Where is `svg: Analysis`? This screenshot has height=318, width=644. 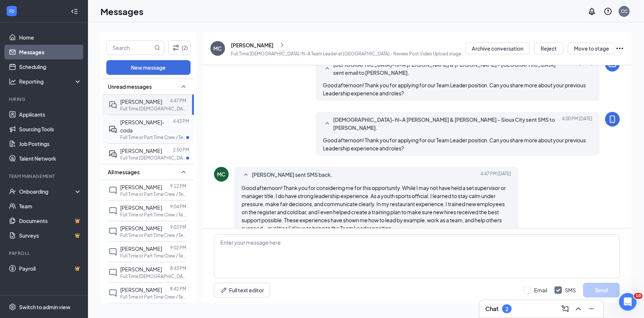
svg: Analysis is located at coordinates (13, 81).